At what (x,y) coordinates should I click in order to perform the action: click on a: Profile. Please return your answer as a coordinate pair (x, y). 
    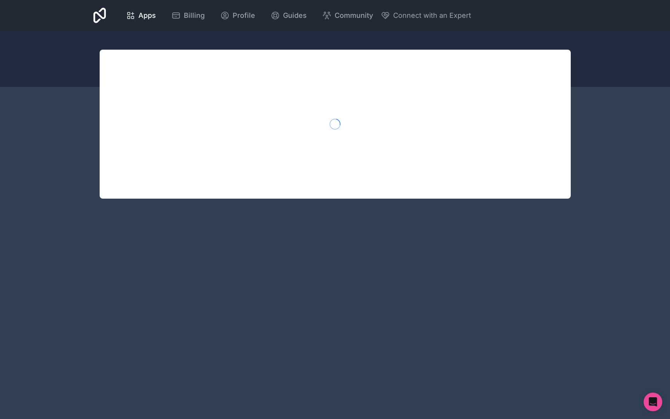
    Looking at the image, I should click on (238, 16).